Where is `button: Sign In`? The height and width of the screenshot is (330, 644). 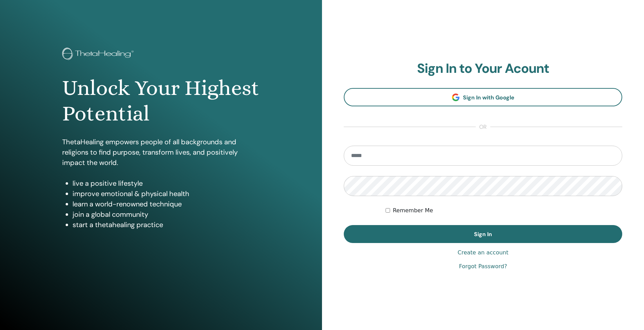
button: Sign In is located at coordinates (483, 234).